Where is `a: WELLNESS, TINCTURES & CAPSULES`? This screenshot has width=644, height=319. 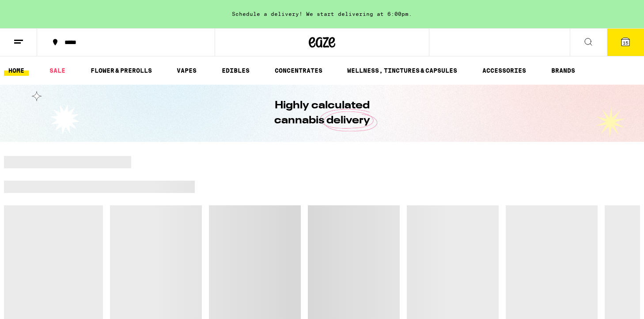 a: WELLNESS, TINCTURES & CAPSULES is located at coordinates (402, 71).